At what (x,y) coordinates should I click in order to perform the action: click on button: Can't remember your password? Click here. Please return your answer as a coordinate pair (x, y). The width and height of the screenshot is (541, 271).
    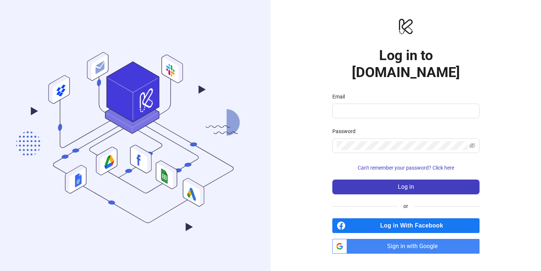
    Looking at the image, I should click on (406, 168).